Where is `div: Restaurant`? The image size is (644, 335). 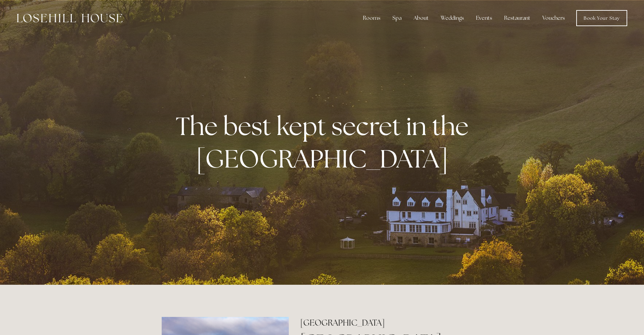 div: Restaurant is located at coordinates (517, 18).